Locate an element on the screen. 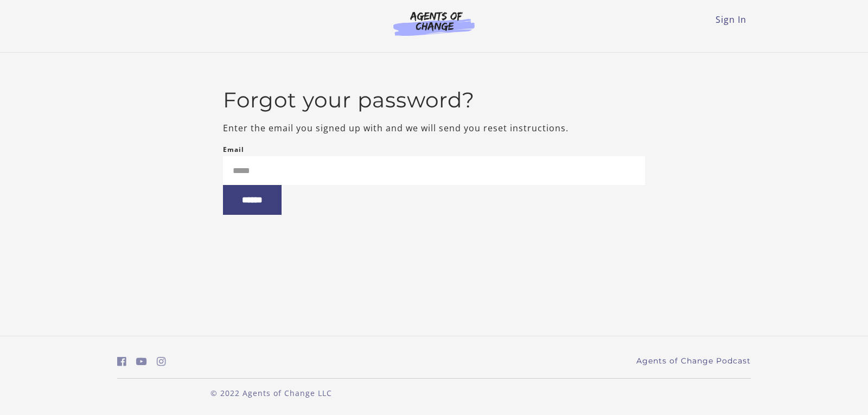 The height and width of the screenshot is (415, 868). p: Enter the email you signed up with and we will send you reset instructions. is located at coordinates (434, 128).